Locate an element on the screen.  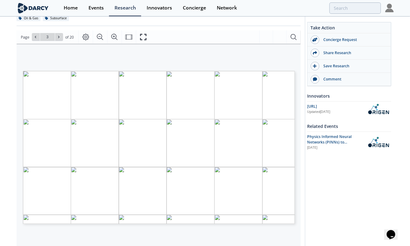
div: Save Research is located at coordinates (354, 66).